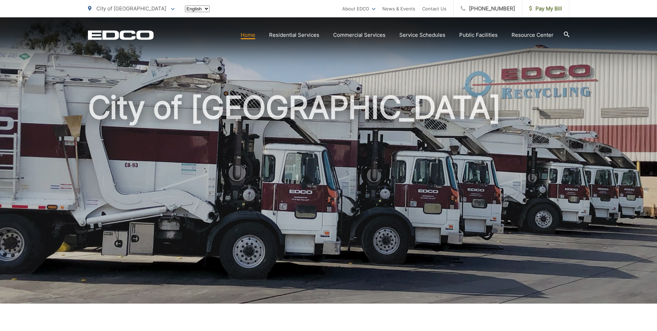 The width and height of the screenshot is (657, 331). Describe the element at coordinates (533, 35) in the screenshot. I see `a: Resource Center` at that location.